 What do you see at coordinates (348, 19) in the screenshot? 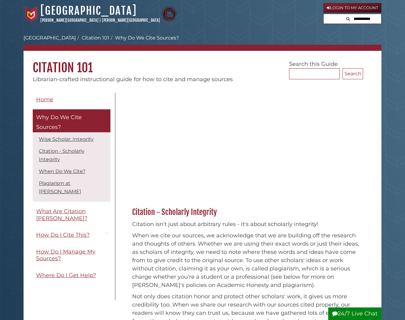
I see `i: Search` at bounding box center [348, 19].